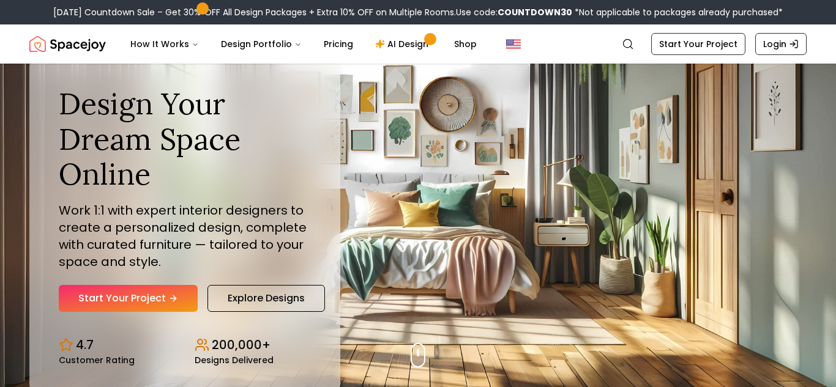 Image resolution: width=836 pixels, height=387 pixels. I want to click on p: 200,000+, so click(241, 345).